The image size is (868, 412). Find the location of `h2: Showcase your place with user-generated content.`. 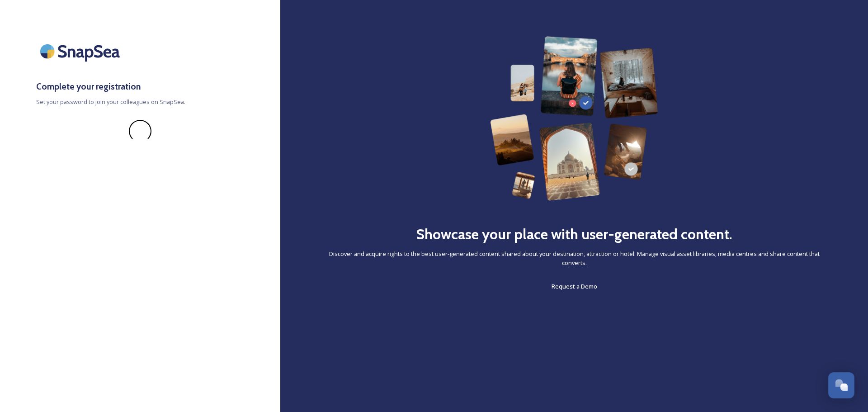

h2: Showcase your place with user-generated content. is located at coordinates (575, 235).